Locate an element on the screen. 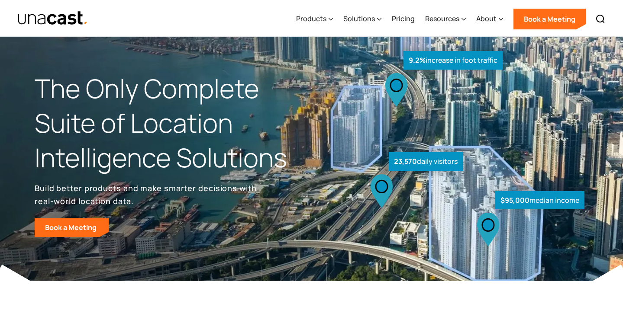 This screenshot has width=623, height=326. strong: 9.2% is located at coordinates (417, 60).